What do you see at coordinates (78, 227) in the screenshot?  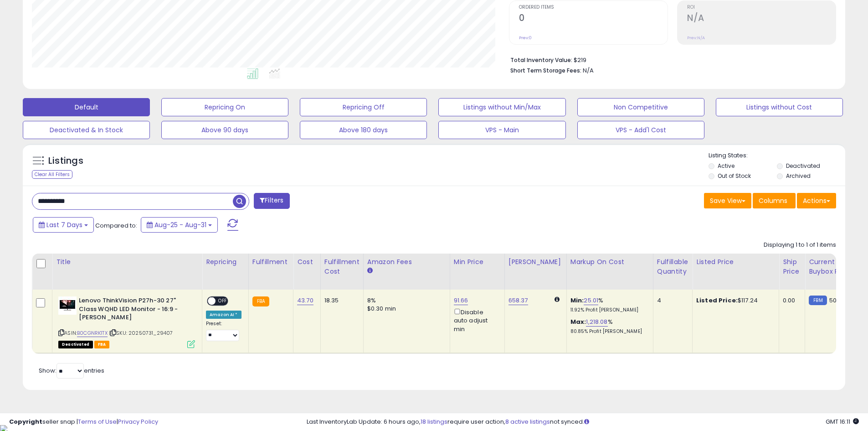 I see `div: Best,` at bounding box center [78, 227].